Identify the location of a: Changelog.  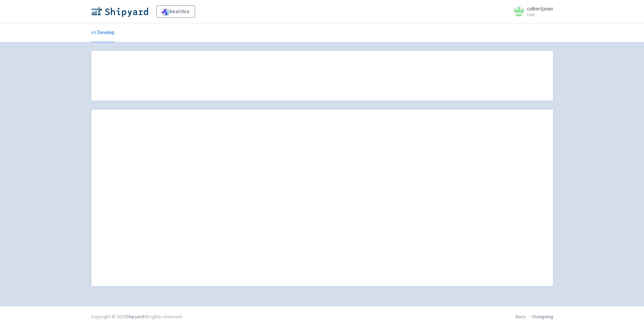
(542, 316).